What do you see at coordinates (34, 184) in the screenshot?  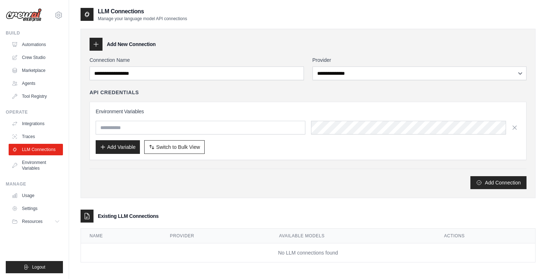 I see `div: Manage` at bounding box center [34, 184].